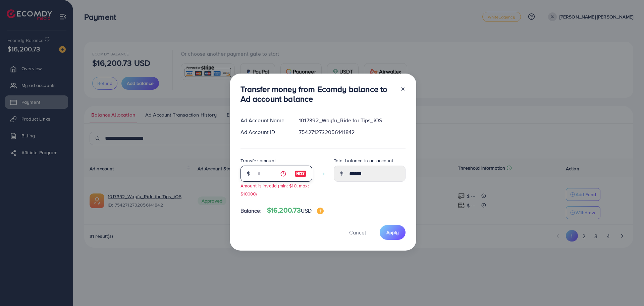  What do you see at coordinates (264, 120) in the screenshot?
I see `div: Ad Account Name` at bounding box center [264, 120].